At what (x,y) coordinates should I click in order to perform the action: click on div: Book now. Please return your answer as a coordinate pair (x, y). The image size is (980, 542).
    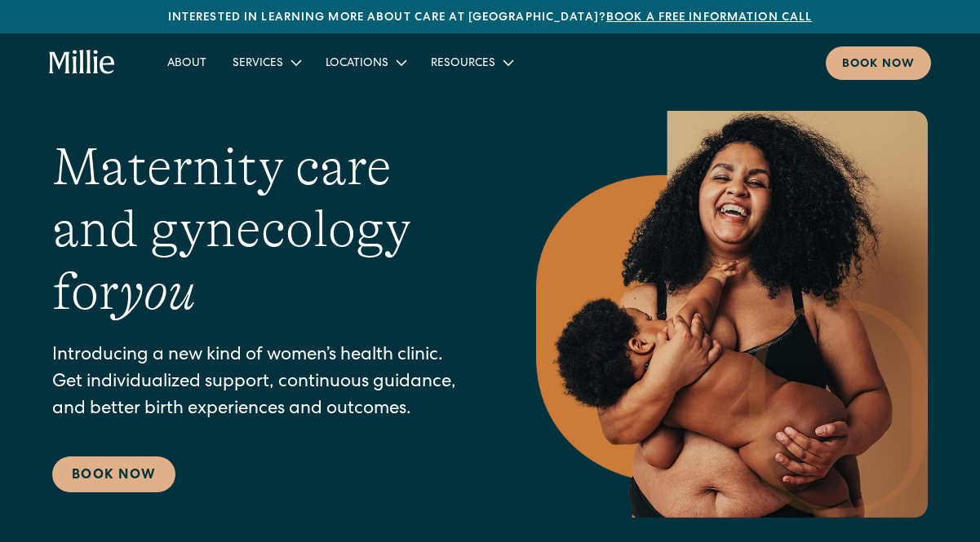
    Looking at the image, I should click on (878, 65).